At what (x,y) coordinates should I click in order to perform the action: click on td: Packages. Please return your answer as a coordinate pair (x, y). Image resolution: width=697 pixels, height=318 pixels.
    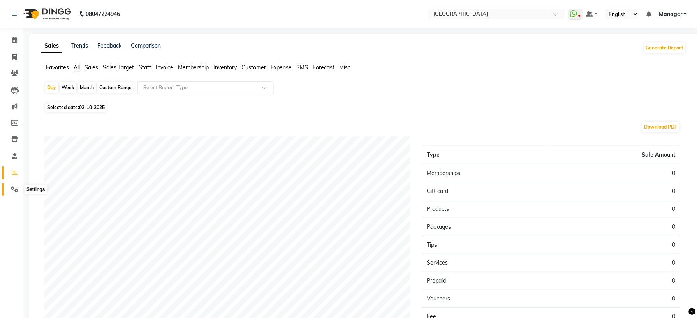
    Looking at the image, I should click on (487, 227).